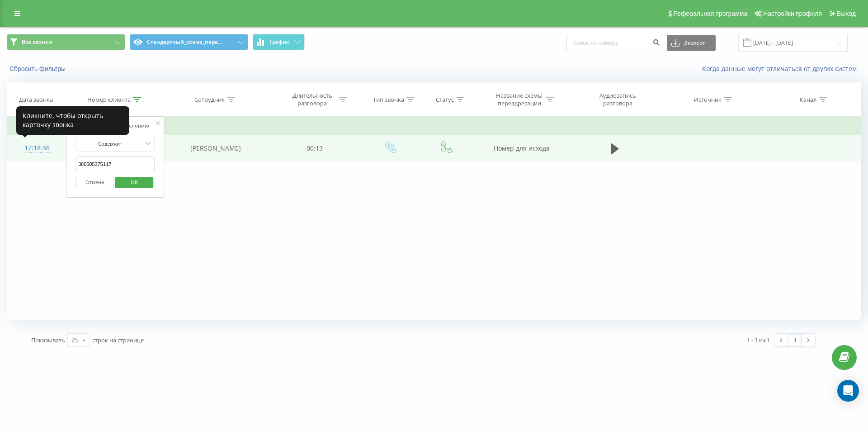 Image resolution: width=868 pixels, height=431 pixels. What do you see at coordinates (312, 99) in the screenshot?
I see `div: Длительность разговора` at bounding box center [312, 99].